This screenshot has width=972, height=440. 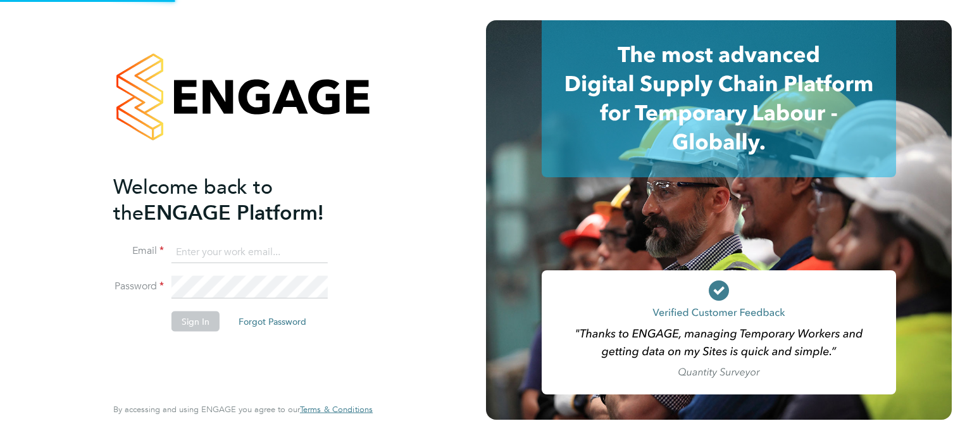 I want to click on label: Password, so click(x=139, y=286).